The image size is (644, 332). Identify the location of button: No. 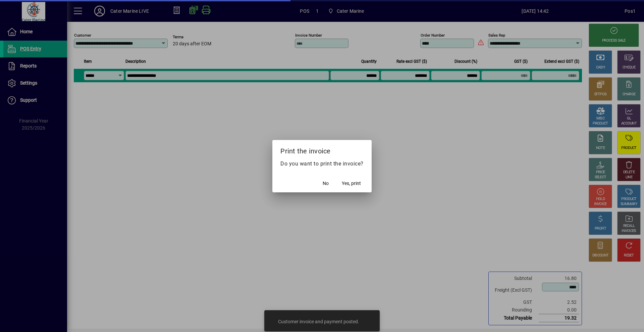
(326, 184).